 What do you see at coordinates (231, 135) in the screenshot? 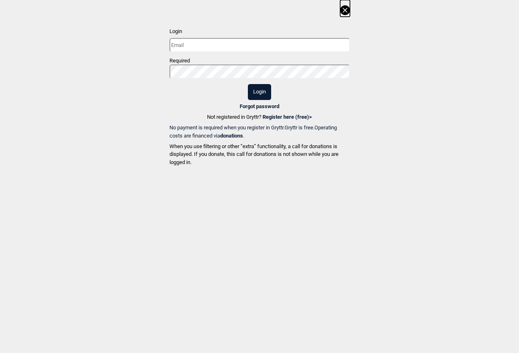
I see `b: donations` at bounding box center [231, 135].